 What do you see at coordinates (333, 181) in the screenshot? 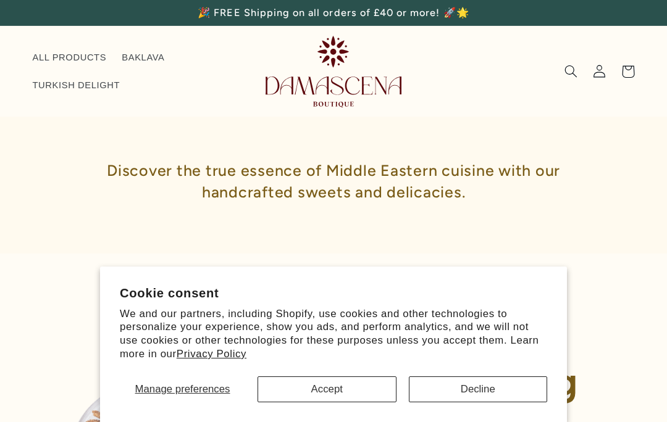
I see `h1: Discover the true essence of Middle Eastern cuisine with our handcrafted sweets and delicacies.` at bounding box center [333, 181].